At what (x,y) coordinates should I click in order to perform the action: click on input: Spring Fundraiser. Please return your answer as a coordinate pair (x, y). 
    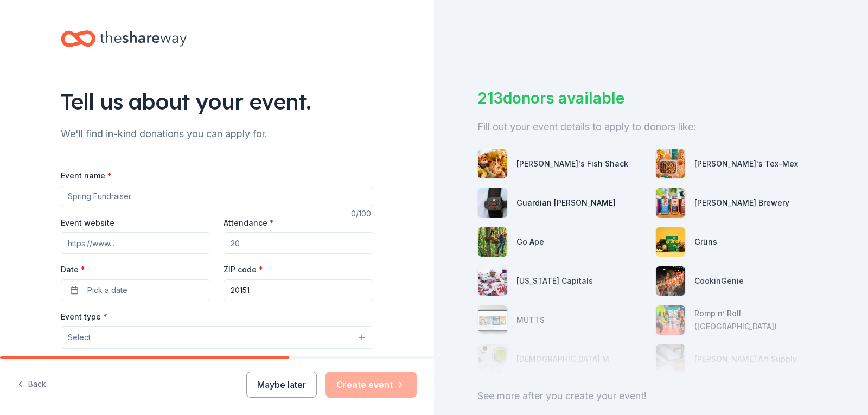
    Looking at the image, I should click on (217, 196).